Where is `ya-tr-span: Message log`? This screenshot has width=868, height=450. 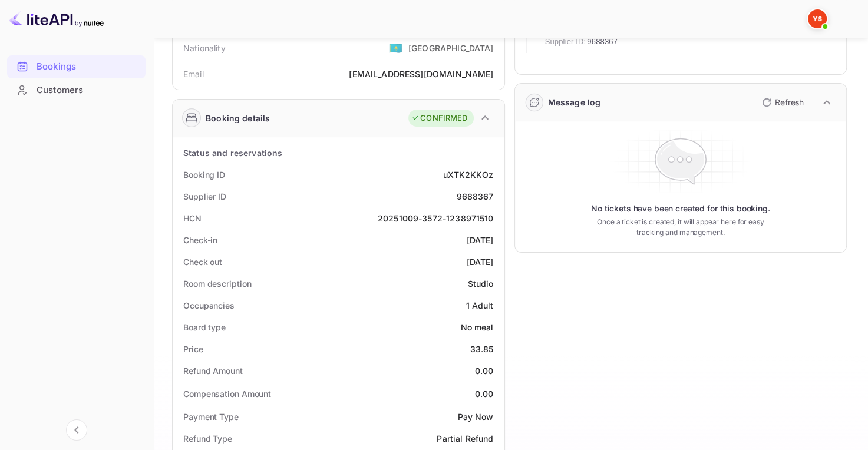
ya-tr-span: Message log is located at coordinates (574, 102).